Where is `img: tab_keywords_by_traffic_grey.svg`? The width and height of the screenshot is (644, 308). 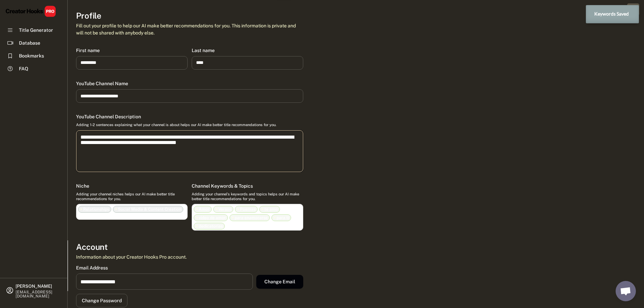
img: tab_keywords_by_traffic_grey.svg is located at coordinates (70, 42).